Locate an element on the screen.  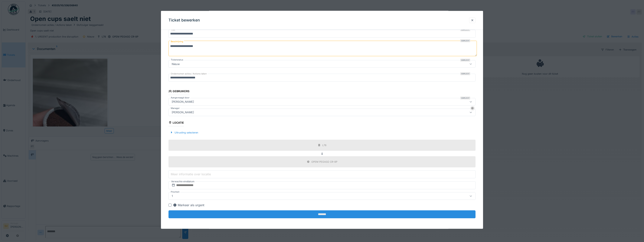
div: Nieuw is located at coordinates (176, 64).